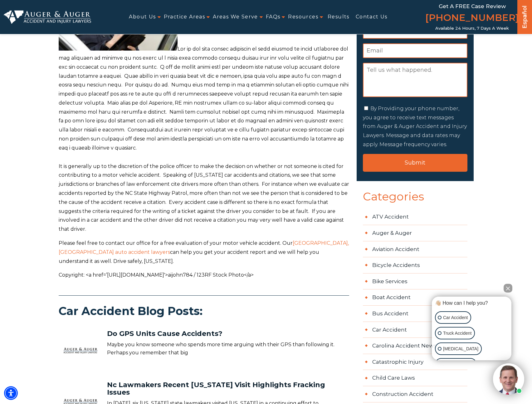 The image size is (532, 404). I want to click on a: Boat Accident, so click(415, 298).